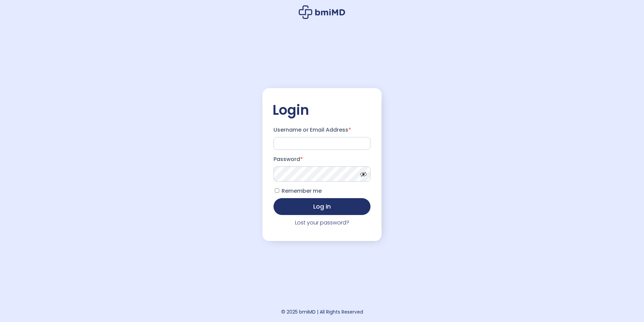 This screenshot has width=644, height=322. Describe the element at coordinates (322, 159) in the screenshot. I see `label: Password` at that location.